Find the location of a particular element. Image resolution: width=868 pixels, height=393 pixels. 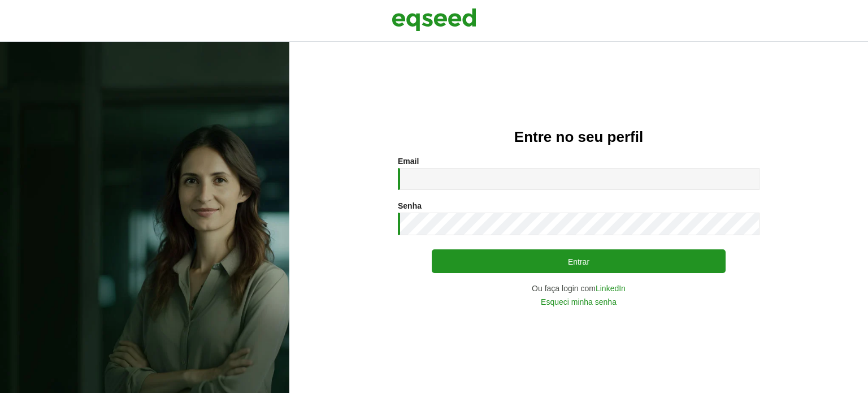

label: Senha is located at coordinates (410, 206).